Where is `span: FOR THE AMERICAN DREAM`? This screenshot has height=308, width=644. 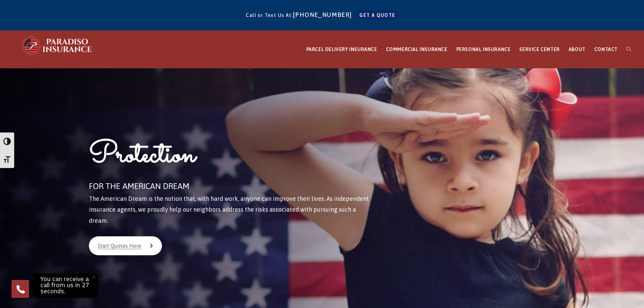
span: FOR THE AMERICAN DREAM is located at coordinates (139, 186).